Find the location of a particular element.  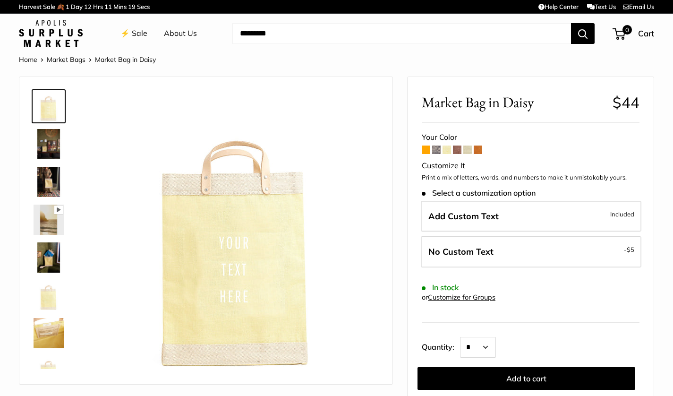

span: Mins is located at coordinates (120, 7).